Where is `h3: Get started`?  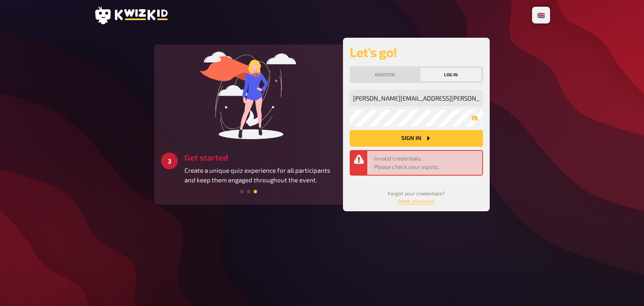
h3: Get started is located at coordinates (261, 157).